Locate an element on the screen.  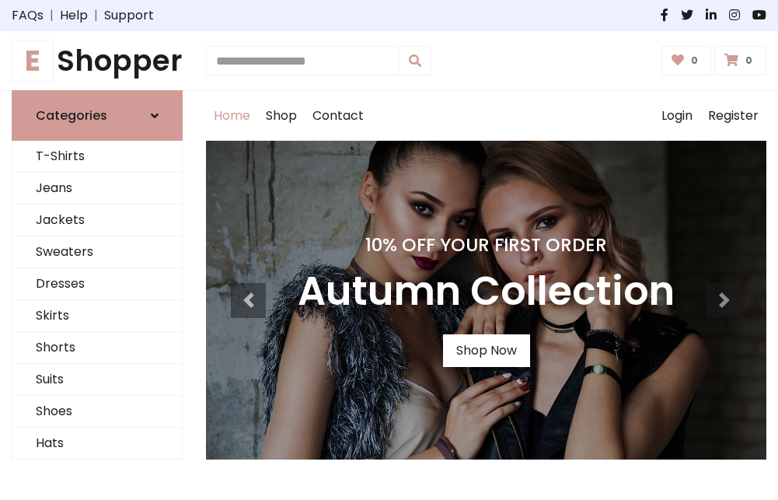
a: FAQs is located at coordinates (27, 16).